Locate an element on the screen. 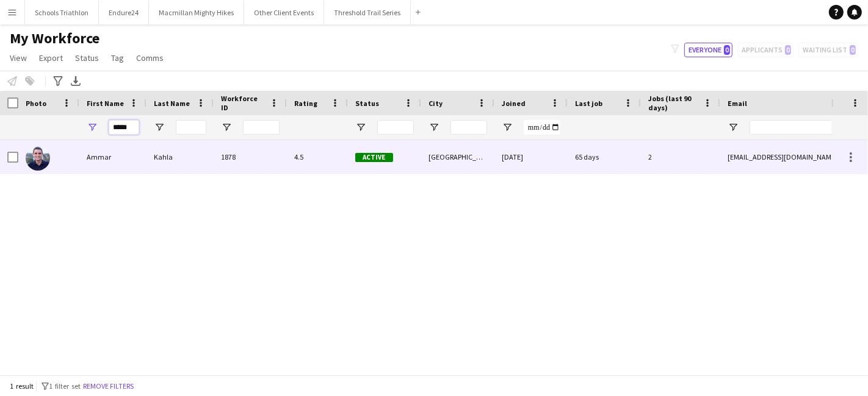  button: Everyone0 is located at coordinates (708, 50).